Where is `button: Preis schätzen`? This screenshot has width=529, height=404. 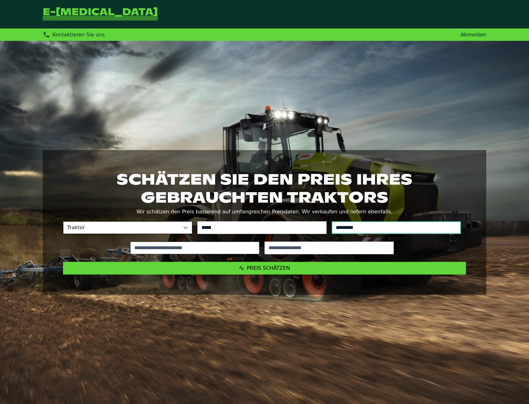 button: Preis schätzen is located at coordinates (264, 268).